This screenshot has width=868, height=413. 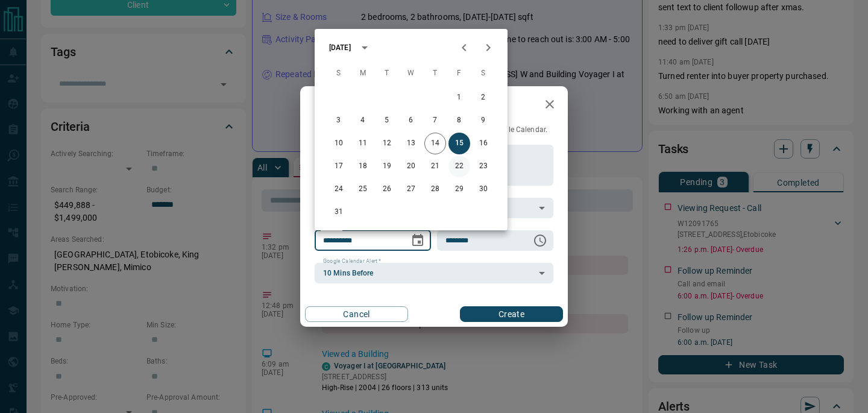 I want to click on span: Sunday, so click(x=339, y=73).